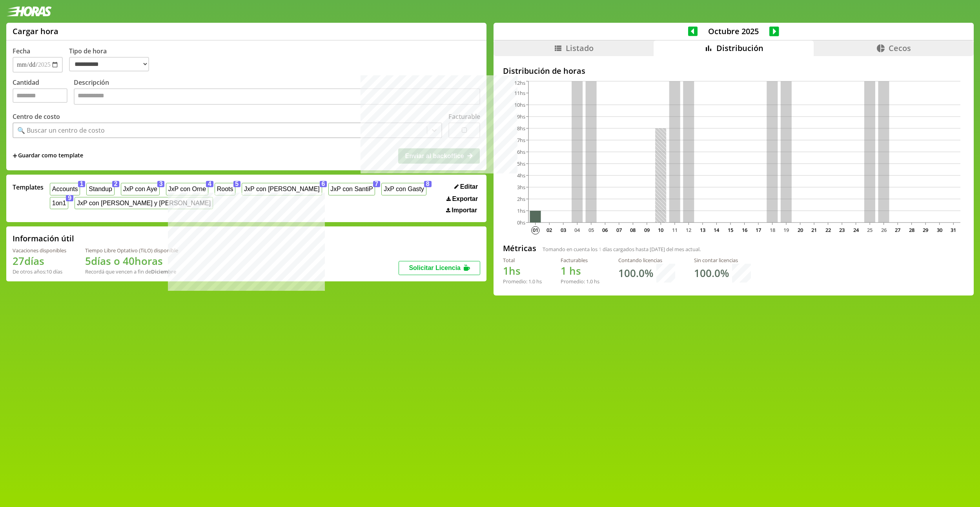 This screenshot has width=980, height=507. What do you see at coordinates (428, 184) in the screenshot?
I see `span: 8` at bounding box center [428, 184].